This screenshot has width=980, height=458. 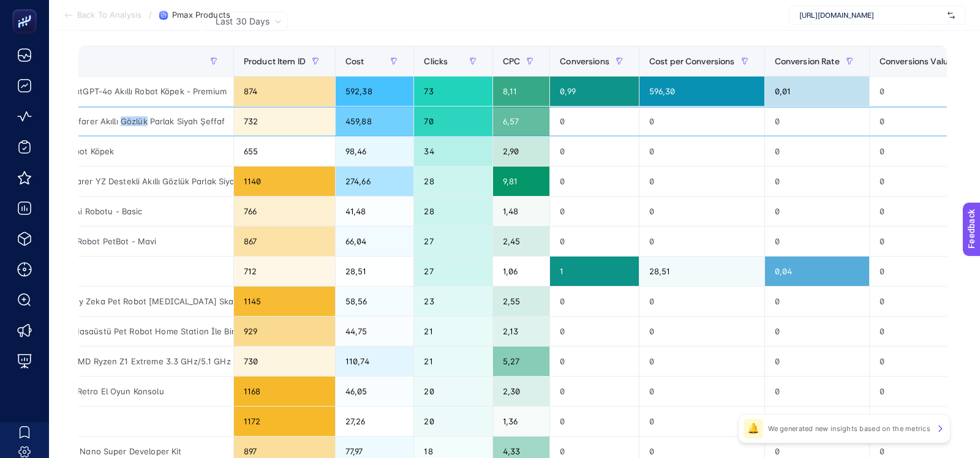 What do you see at coordinates (521, 212) in the screenshot?
I see `div: 1,48` at bounding box center [521, 212].